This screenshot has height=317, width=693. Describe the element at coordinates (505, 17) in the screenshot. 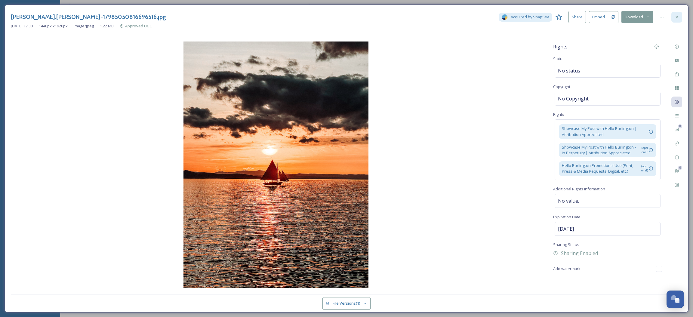

I see `img: snapsea-logo.png` at that location.